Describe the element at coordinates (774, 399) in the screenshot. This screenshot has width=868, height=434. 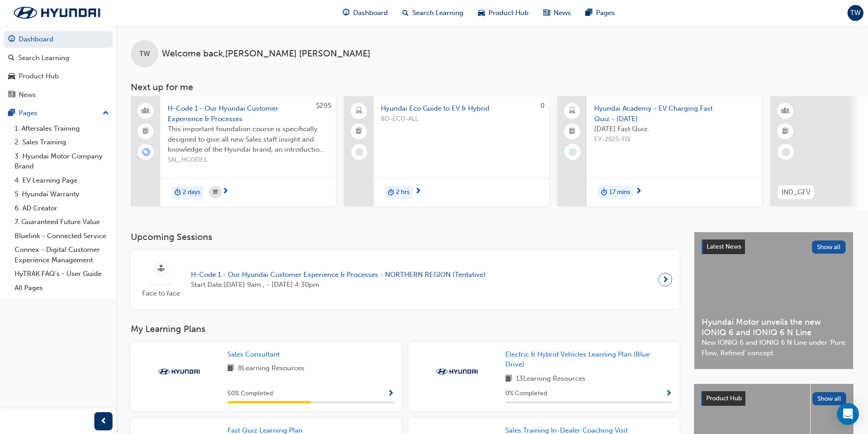
I see `a: Product HubShow all` at that location.